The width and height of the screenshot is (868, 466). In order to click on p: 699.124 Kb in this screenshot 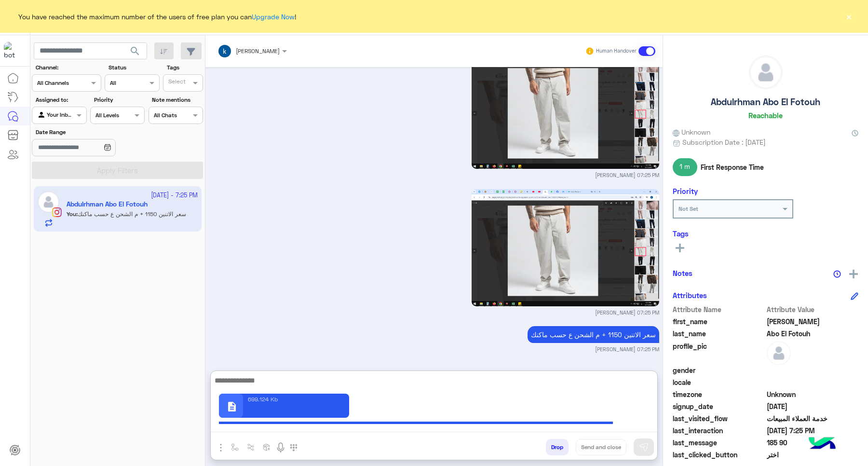, I will do `click(263, 400)`.